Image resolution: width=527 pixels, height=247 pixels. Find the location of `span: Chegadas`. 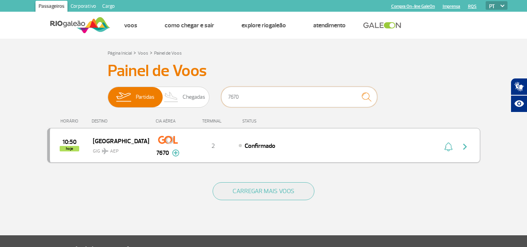

span: Chegadas is located at coordinates (194, 97).